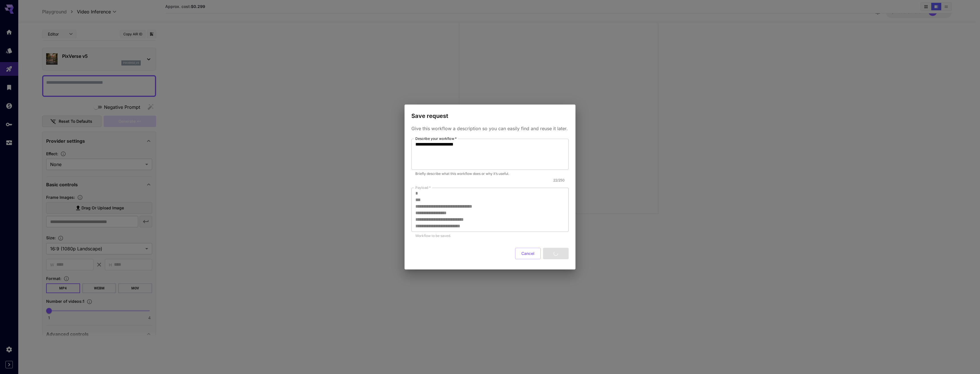 Image resolution: width=980 pixels, height=374 pixels. What do you see at coordinates (490, 128) in the screenshot?
I see `p: Give this workflow a description so you can easily find and reuse it later.` at bounding box center [490, 128].